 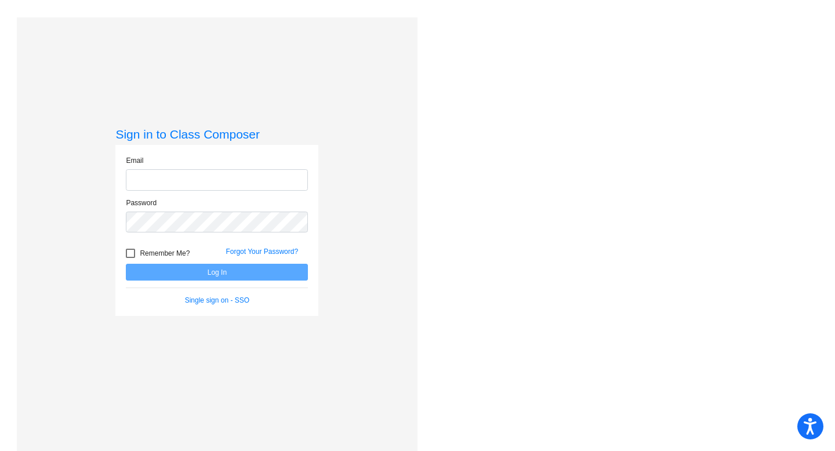 I want to click on a: Forgot Your Password?, so click(x=261, y=252).